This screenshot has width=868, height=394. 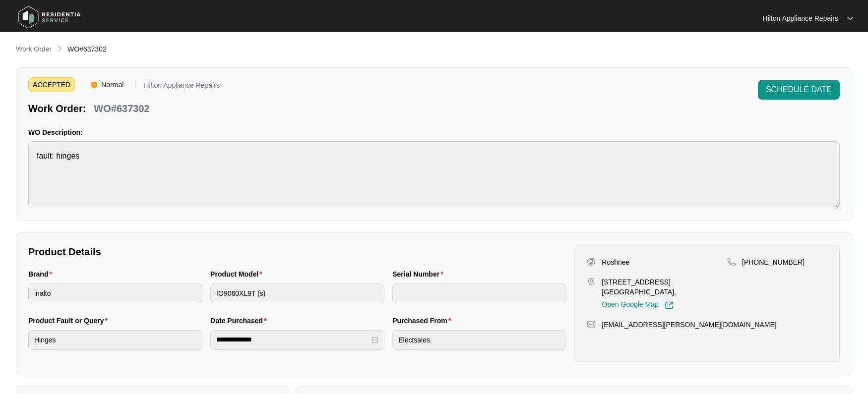 What do you see at coordinates (591, 262) in the screenshot?
I see `img: user-pin` at bounding box center [591, 262].